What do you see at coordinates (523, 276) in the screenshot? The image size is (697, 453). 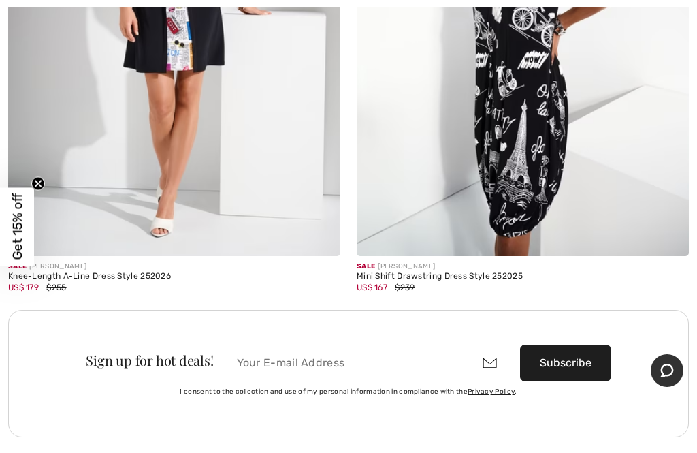 I see `div: Mini Shift Drawstring Dress Style 252025` at bounding box center [523, 276].